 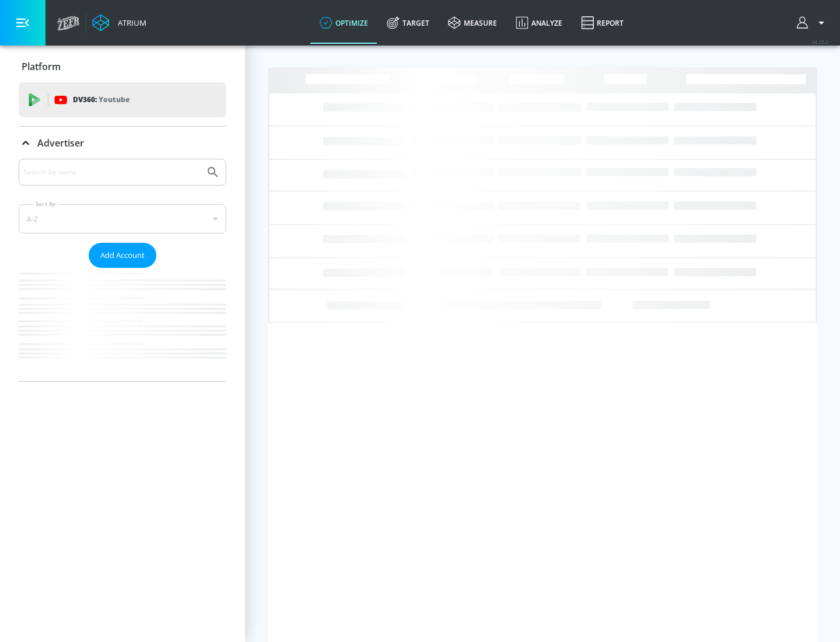 What do you see at coordinates (408, 22) in the screenshot?
I see `a: Target` at bounding box center [408, 22].